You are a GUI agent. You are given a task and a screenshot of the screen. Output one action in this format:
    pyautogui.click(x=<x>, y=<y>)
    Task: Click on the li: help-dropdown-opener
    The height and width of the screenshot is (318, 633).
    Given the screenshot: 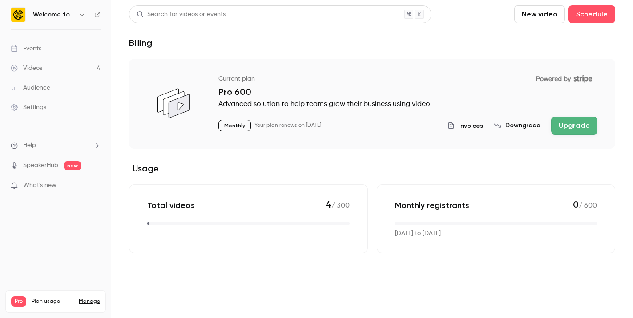 What is the action you would take?
    pyautogui.click(x=56, y=145)
    